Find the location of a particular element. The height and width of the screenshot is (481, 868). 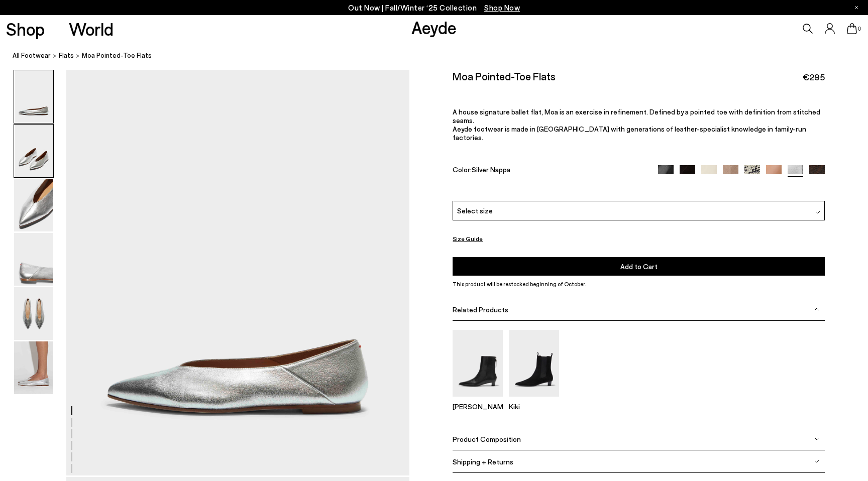

span: Moa Pointed-Toe Flats is located at coordinates (117, 55).